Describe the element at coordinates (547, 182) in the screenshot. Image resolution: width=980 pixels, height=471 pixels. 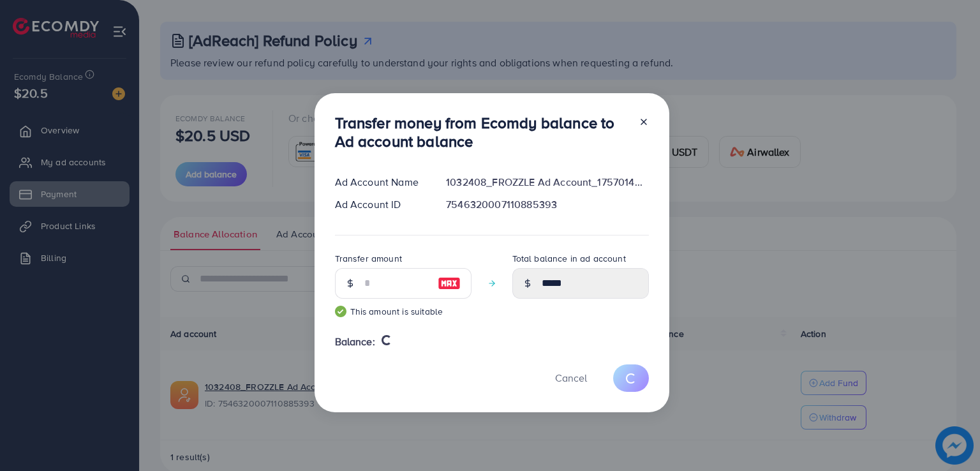
I see `div: 1032408_FROZZLE Ad Account_1757014627030` at that location.